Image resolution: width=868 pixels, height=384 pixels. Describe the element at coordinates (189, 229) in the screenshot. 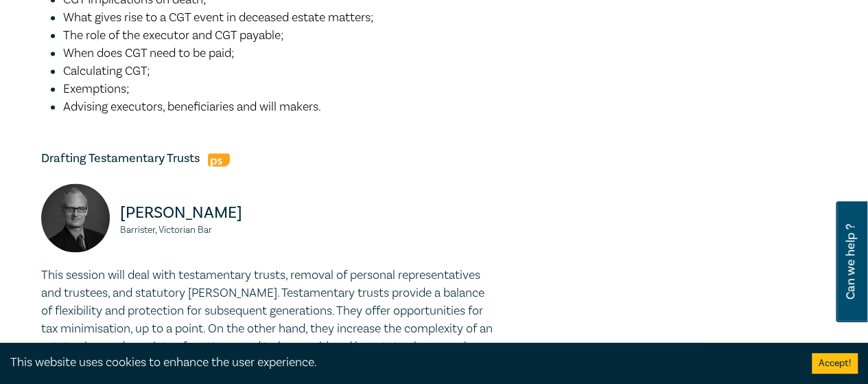

I see `small: Barrister, Victorian Bar` at that location.